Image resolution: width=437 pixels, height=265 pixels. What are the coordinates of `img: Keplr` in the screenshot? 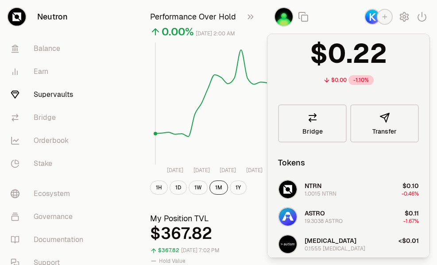 It's located at (373, 17).